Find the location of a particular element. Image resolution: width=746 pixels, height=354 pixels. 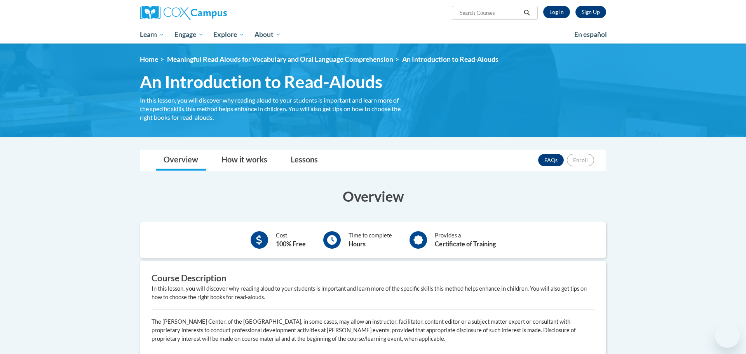

span: Engage is located at coordinates (189, 35).